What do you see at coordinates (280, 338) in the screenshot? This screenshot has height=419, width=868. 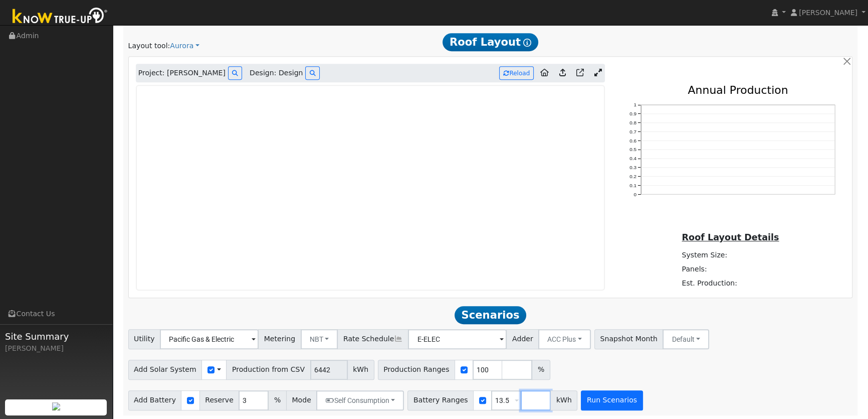 I see `span: Metering` at bounding box center [280, 338].